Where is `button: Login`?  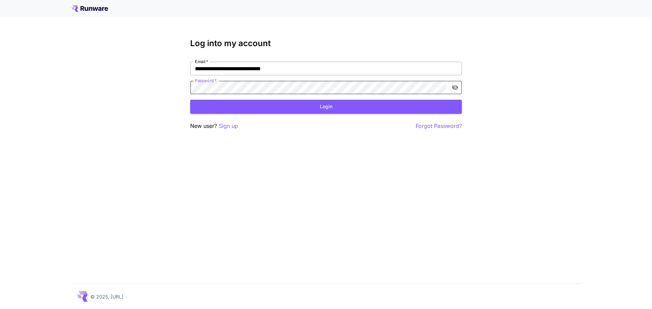
button: Login is located at coordinates (326, 107).